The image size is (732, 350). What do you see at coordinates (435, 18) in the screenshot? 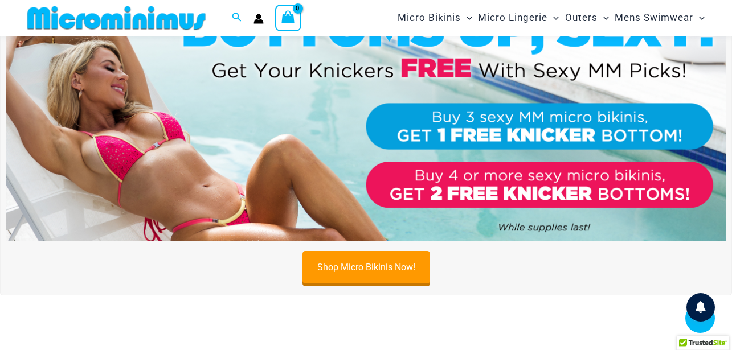
I see `a: Micro BikinisMenu ToggleMenu Toggle` at bounding box center [435, 18].